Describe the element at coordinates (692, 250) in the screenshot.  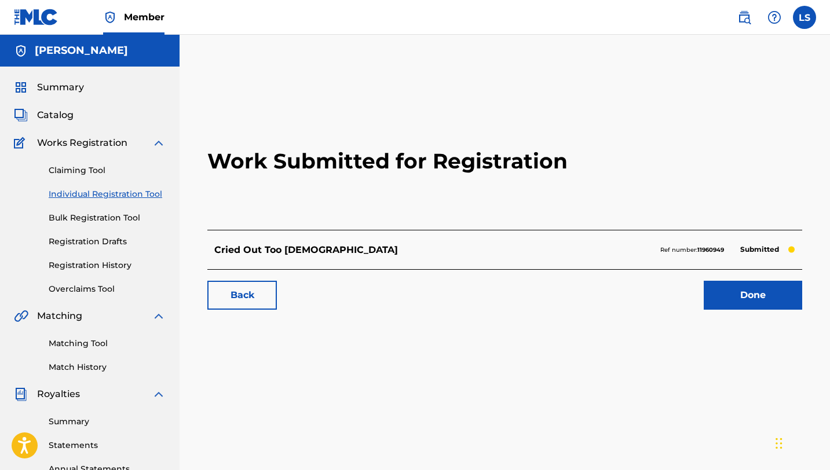
I see `p: Ref number:` at that location.